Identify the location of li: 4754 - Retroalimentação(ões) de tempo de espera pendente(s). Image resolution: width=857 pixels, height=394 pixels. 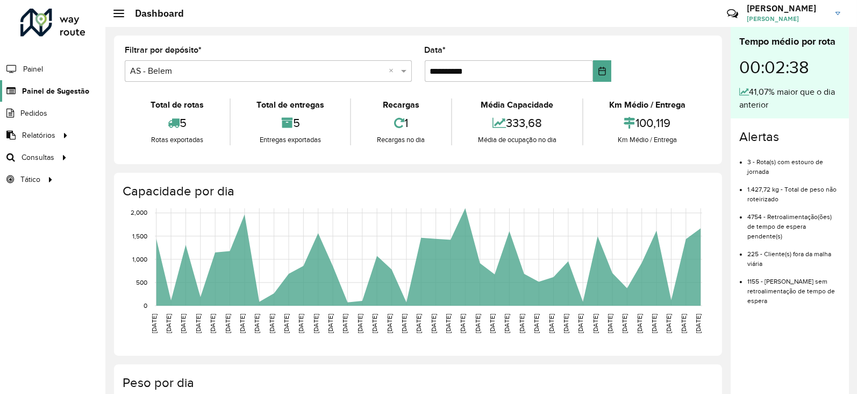
(794, 222).